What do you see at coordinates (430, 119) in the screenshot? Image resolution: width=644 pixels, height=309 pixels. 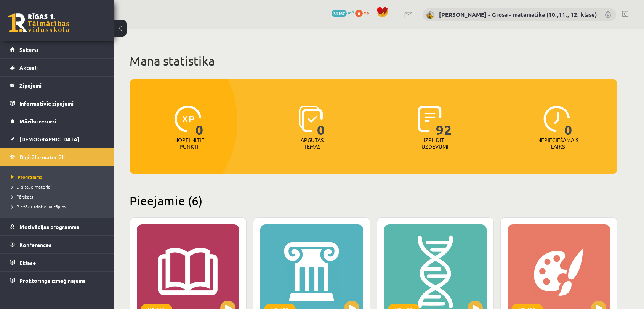 I see `img: icon-completed-tasks-ad58ae20a441b2904462921112bc710f1caf180af7a3daa7317a5a94f2d26646.svg` at bounding box center [430, 119].